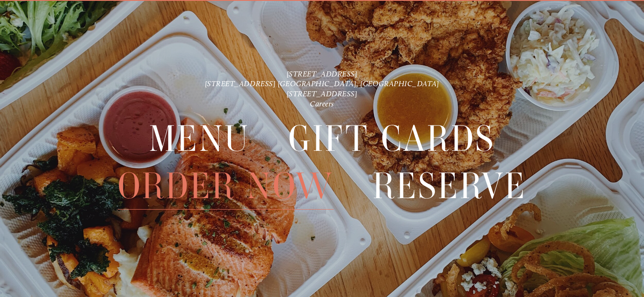 This screenshot has height=297, width=644. I want to click on span: Order Now, so click(225, 186).